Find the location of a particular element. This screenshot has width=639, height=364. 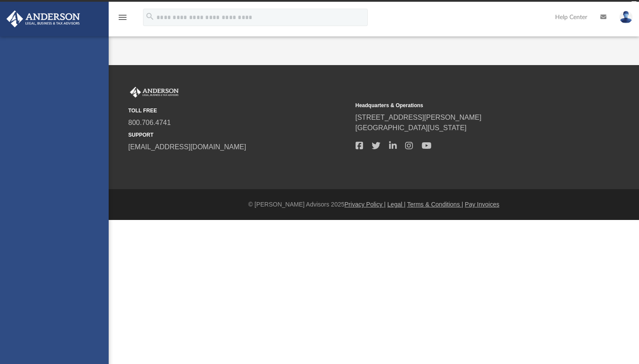

small: TOLL FREE is located at coordinates (239, 111).